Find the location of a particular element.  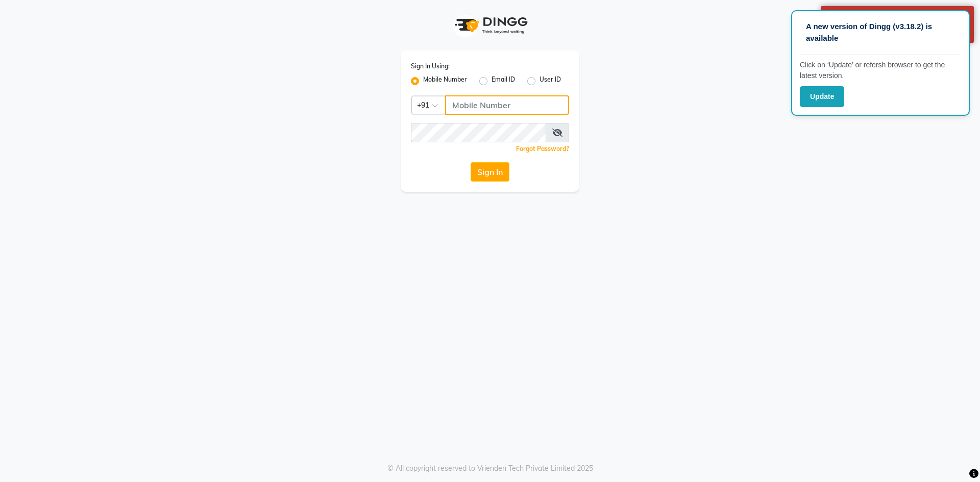

p: A new version of Dingg (v3.18.2) is available is located at coordinates (881, 32).